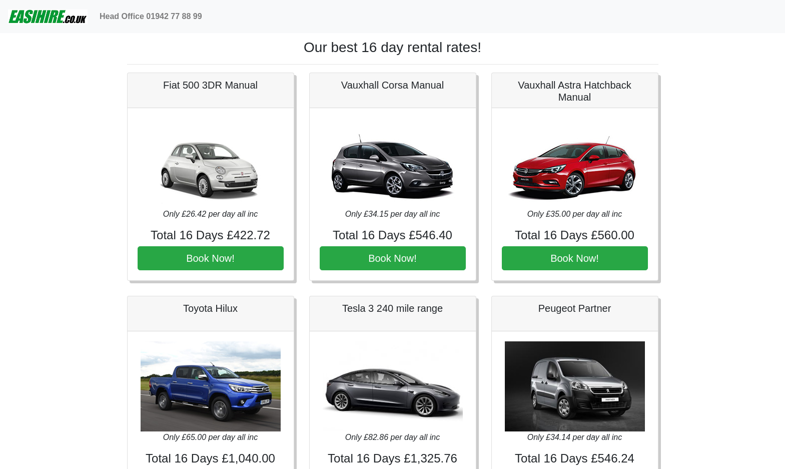 Image resolution: width=785 pixels, height=469 pixels. I want to click on h4: Total 16 Days £560.00, so click(575, 235).